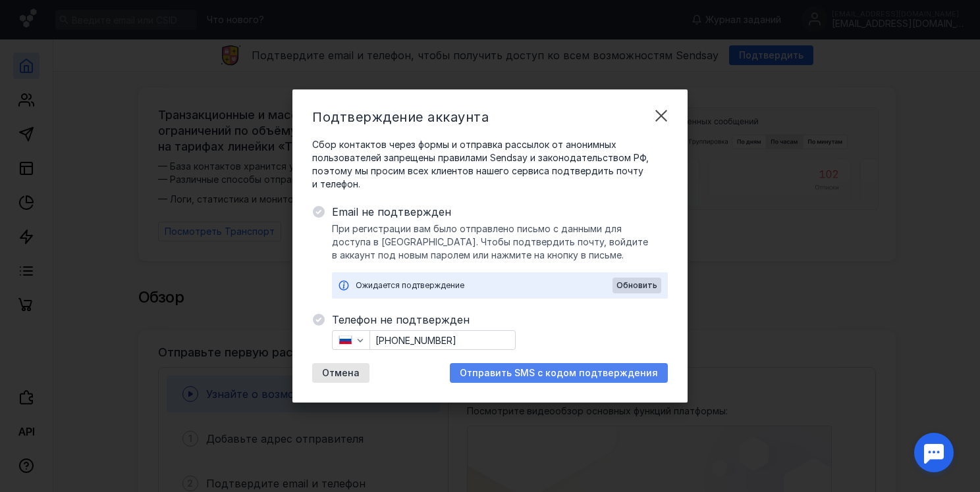 This screenshot has height=492, width=980. Describe the element at coordinates (558, 373) in the screenshot. I see `span: Отправить SMS с кодом подтверждения` at that location.